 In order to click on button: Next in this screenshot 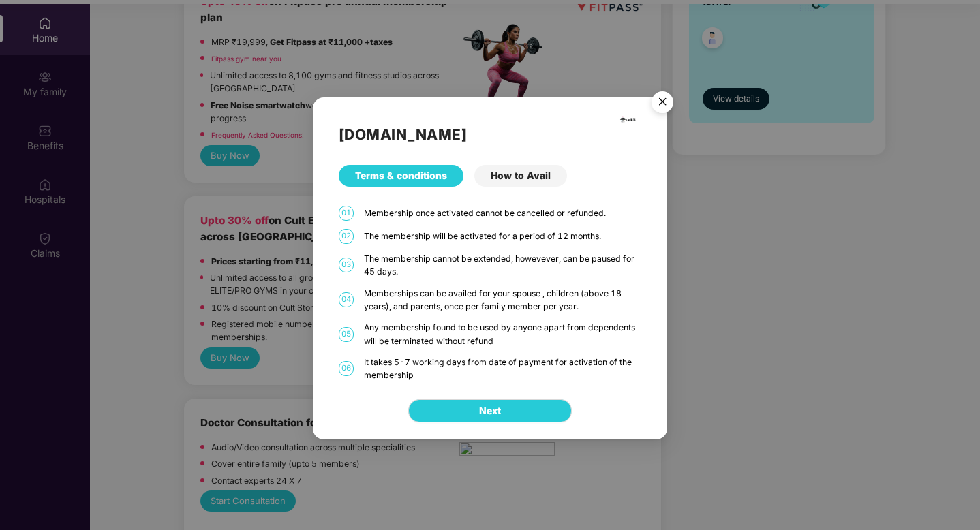, I will do `click(490, 411)`.